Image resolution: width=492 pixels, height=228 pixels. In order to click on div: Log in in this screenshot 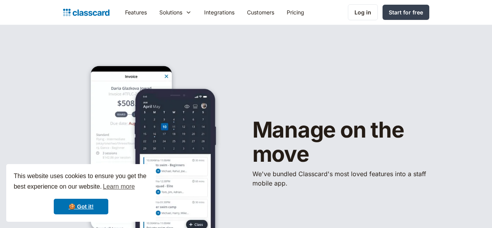, I will do `click(363, 12)`.